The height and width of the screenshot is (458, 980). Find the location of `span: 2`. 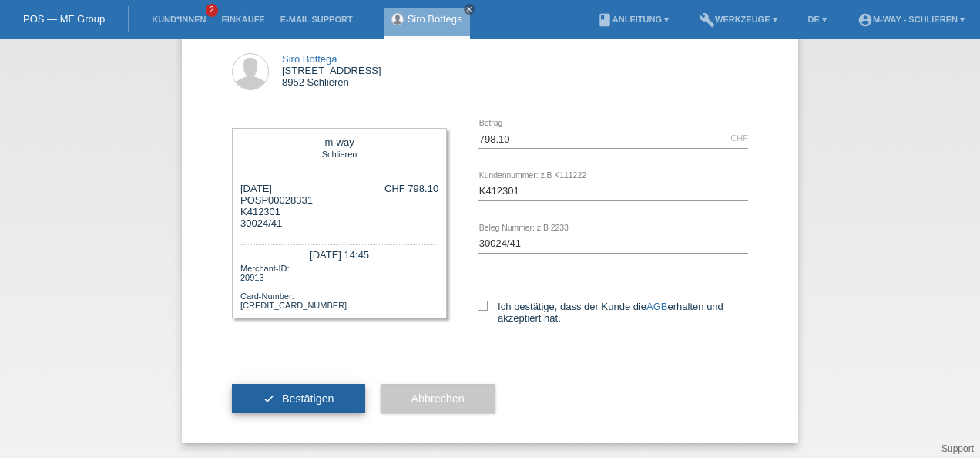

span: 2 is located at coordinates (212, 10).